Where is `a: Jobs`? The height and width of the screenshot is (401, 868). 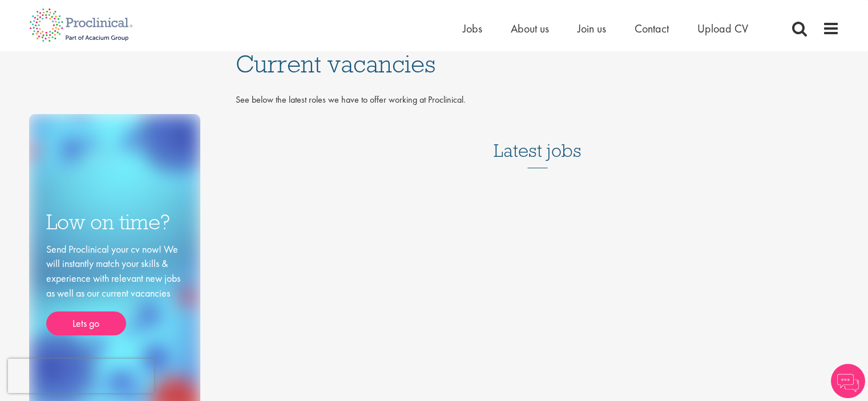
a: Jobs is located at coordinates (473, 28).